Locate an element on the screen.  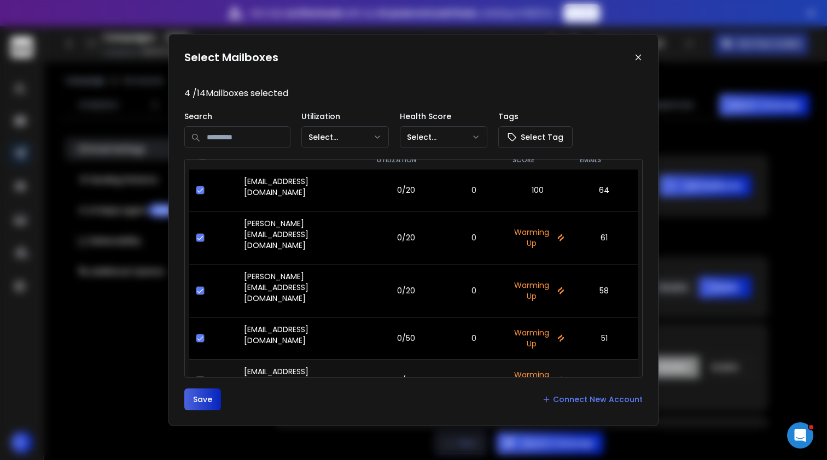
p: Health Score is located at coordinates (443, 116).